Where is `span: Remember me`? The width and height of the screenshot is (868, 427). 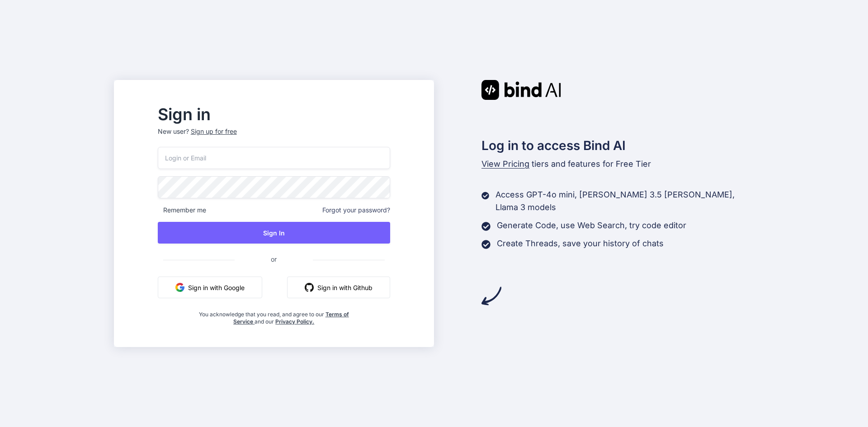
span: Remember me is located at coordinates (182, 210).